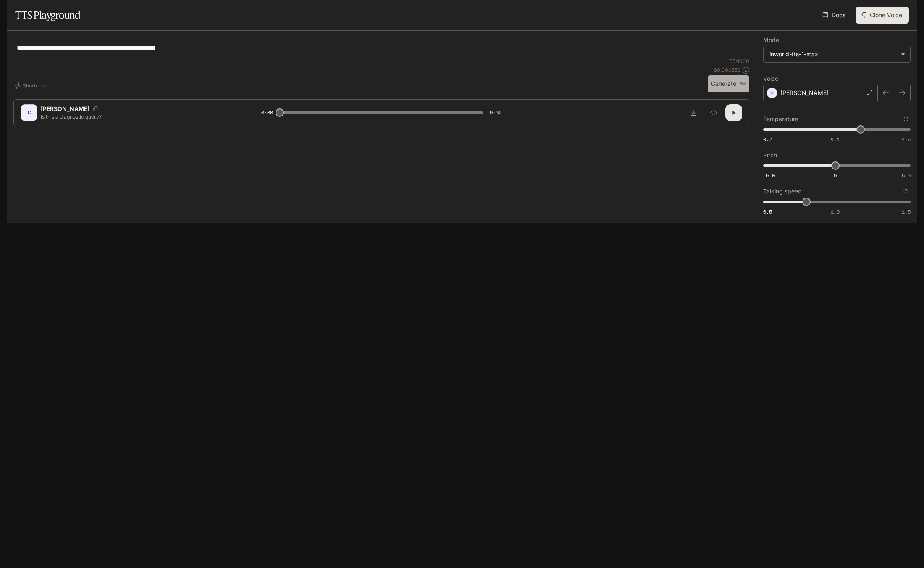 The height and width of the screenshot is (568, 924). Describe the element at coordinates (31, 86) in the screenshot. I see `button: Shortcuts` at that location.